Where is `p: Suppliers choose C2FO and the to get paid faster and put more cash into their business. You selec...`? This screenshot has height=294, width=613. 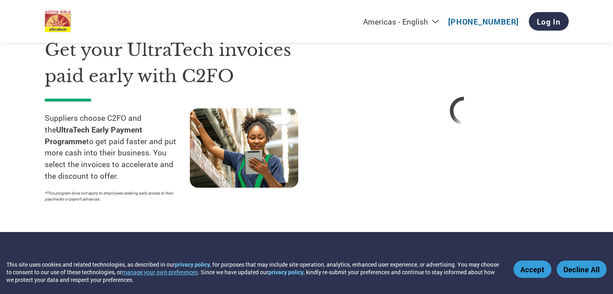 p: Suppliers choose C2FO and the to get paid faster and put more cash into their business. You selec... is located at coordinates (117, 147).